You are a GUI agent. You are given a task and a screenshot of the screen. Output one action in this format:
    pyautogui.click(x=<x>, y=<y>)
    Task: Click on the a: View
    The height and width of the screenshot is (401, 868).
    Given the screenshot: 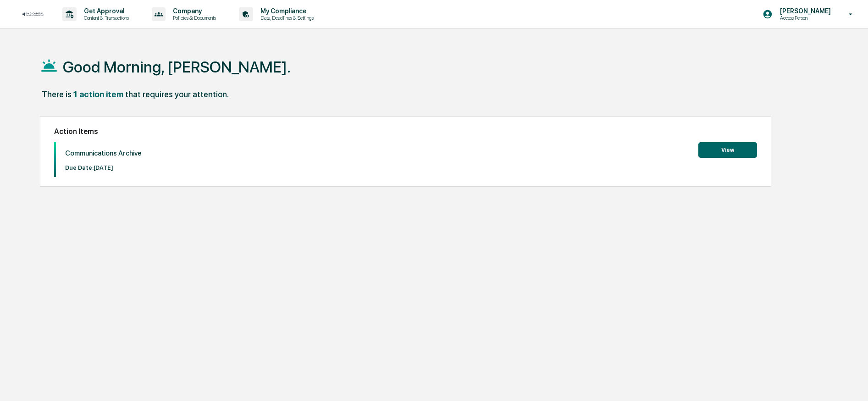 What is the action you would take?
    pyautogui.click(x=728, y=149)
    